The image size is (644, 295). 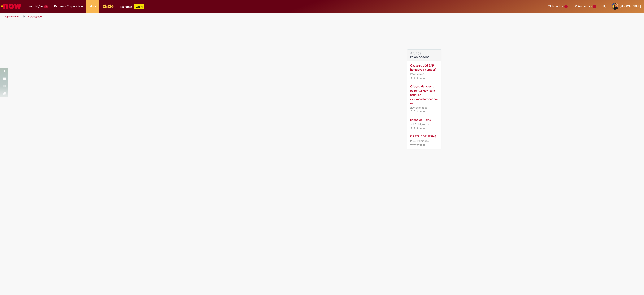 I want to click on a: DIRETRIZ DE FÉRIAS, so click(x=424, y=136).